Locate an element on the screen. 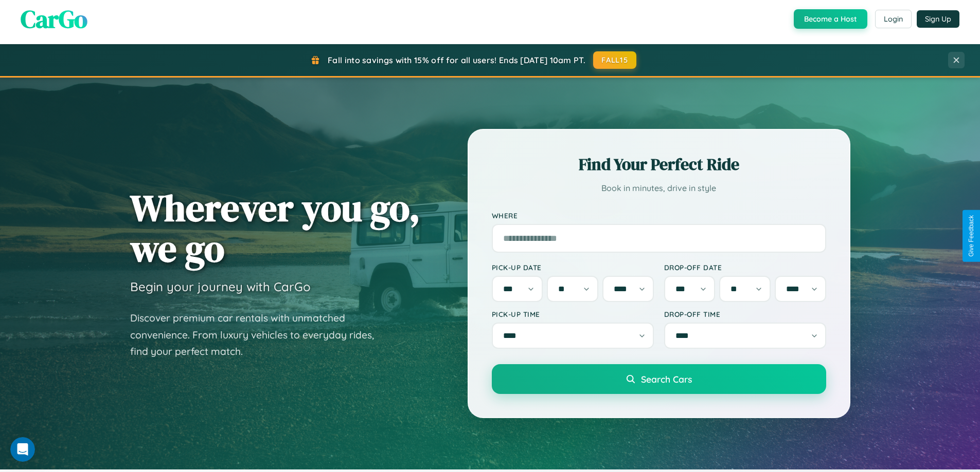 The height and width of the screenshot is (472, 980). span: Search Cars is located at coordinates (666, 379).